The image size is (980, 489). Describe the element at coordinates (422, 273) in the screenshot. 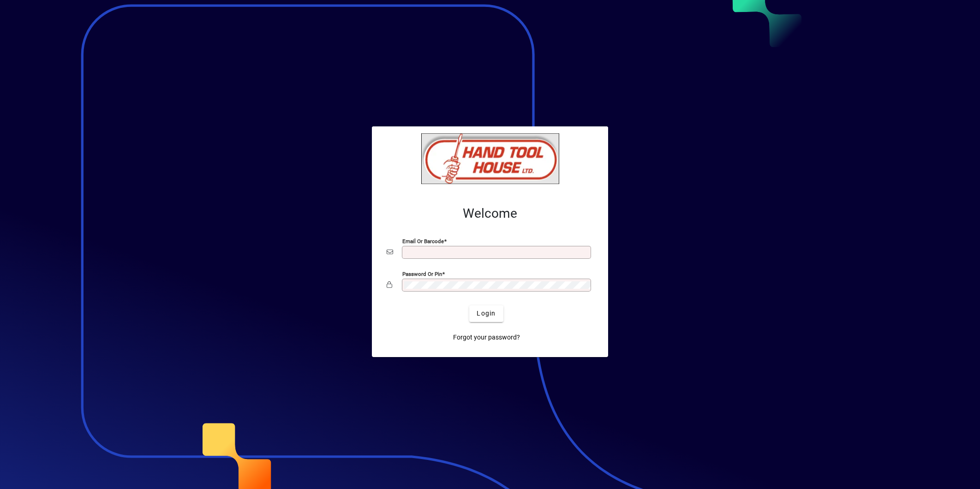

I see `mat-label: Password or Pin` at that location.